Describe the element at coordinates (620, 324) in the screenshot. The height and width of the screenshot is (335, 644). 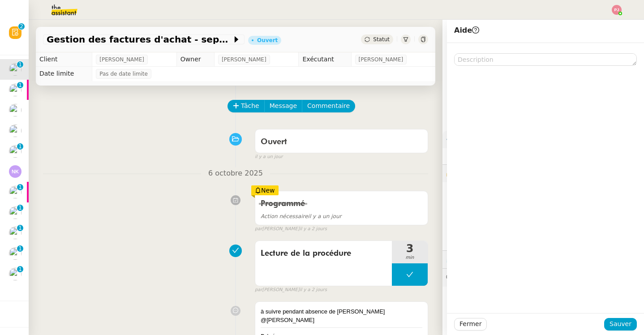
I see `button: Sauver` at that location.